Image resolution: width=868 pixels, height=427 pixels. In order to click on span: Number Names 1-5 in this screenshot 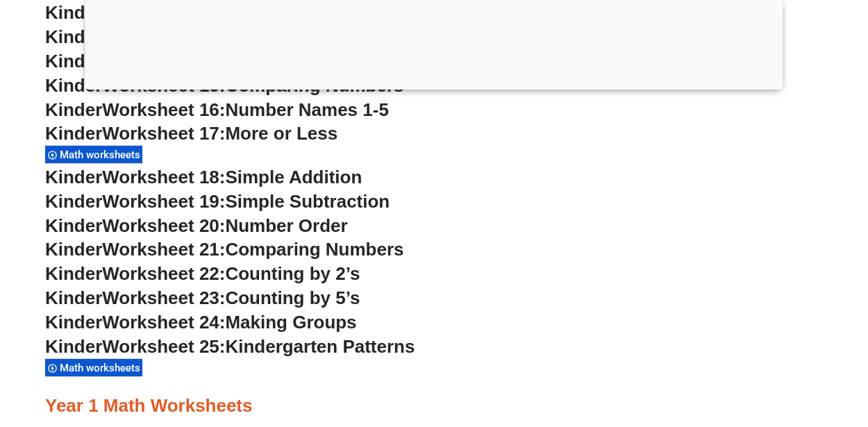, I will do `click(306, 110)`.